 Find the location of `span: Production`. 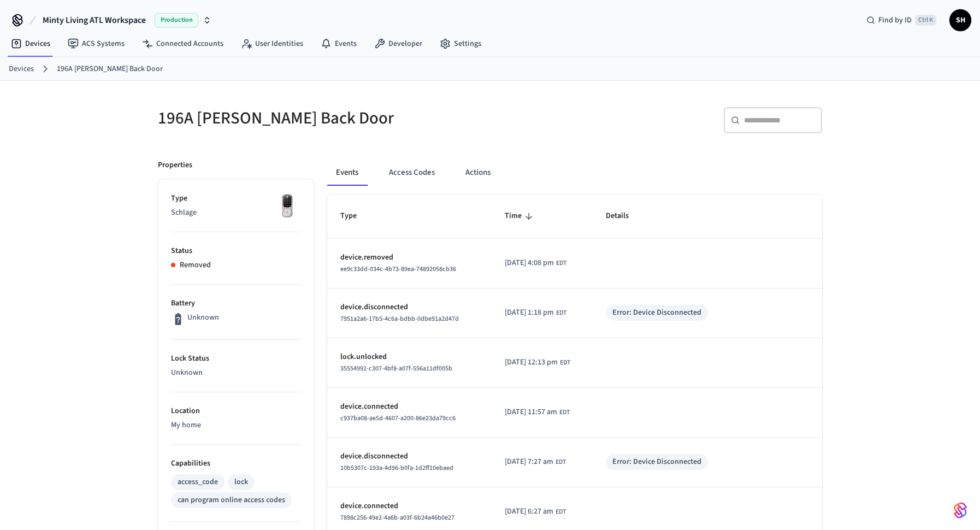

span: Production is located at coordinates (177, 20).